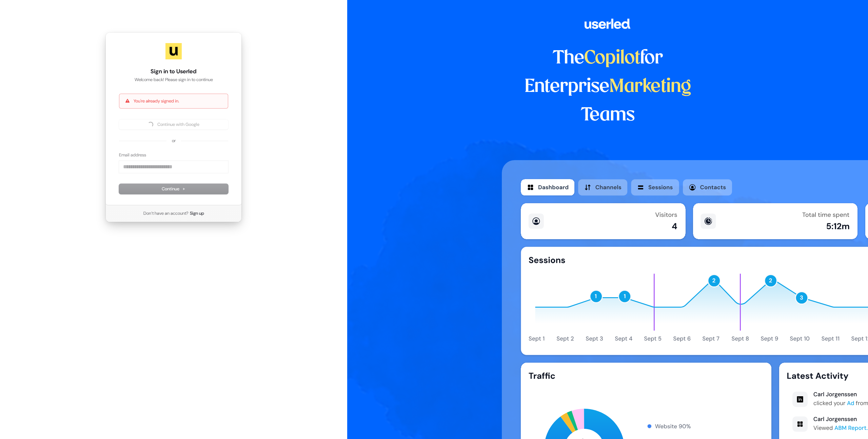 The width and height of the screenshot is (868, 439). What do you see at coordinates (166, 213) in the screenshot?
I see `span: Don’t have an account?` at bounding box center [166, 213].